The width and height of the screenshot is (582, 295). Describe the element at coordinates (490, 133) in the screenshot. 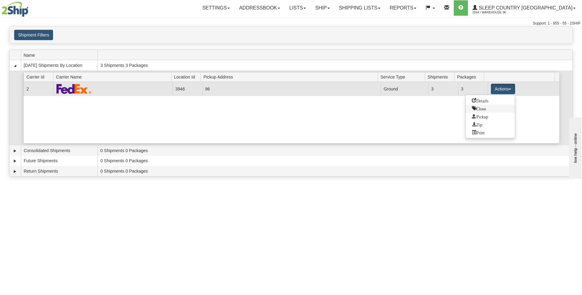

I see `a: Print or Download All Shipping Documents in one file` at that location.